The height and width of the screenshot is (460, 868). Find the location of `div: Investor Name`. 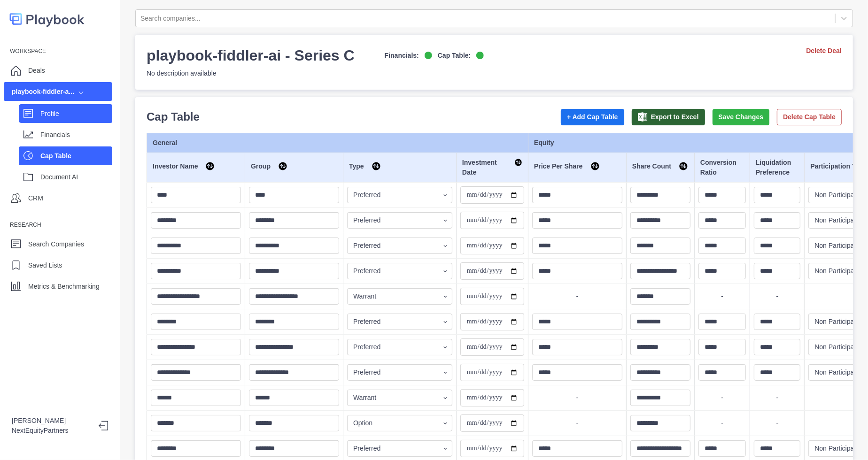

div: Investor Name is located at coordinates (196, 167).